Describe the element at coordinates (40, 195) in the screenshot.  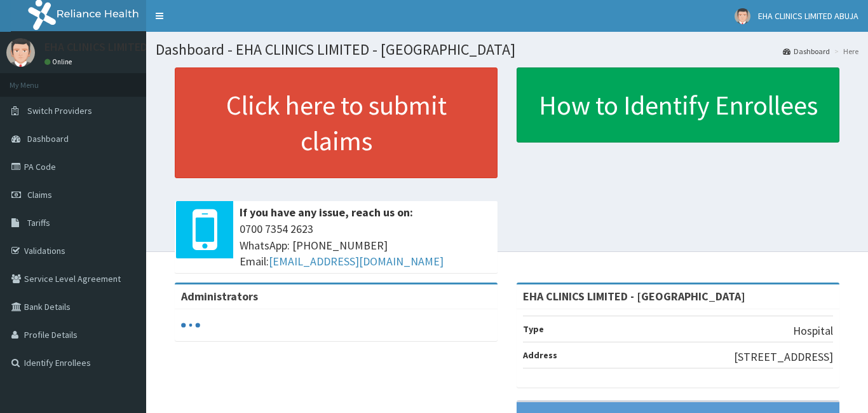
I see `span: Claims` at that location.